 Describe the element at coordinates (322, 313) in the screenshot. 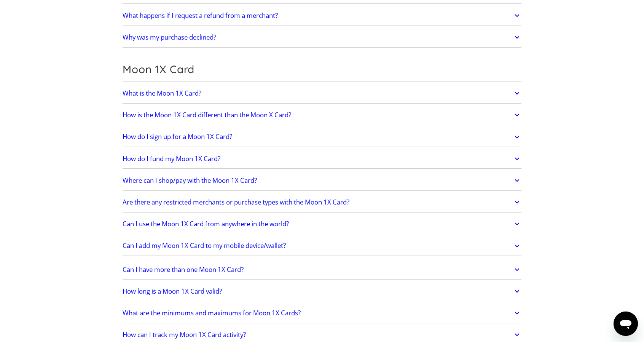

I see `a: What are the minimums and maximums for Moon 1X Cards?` at that location.